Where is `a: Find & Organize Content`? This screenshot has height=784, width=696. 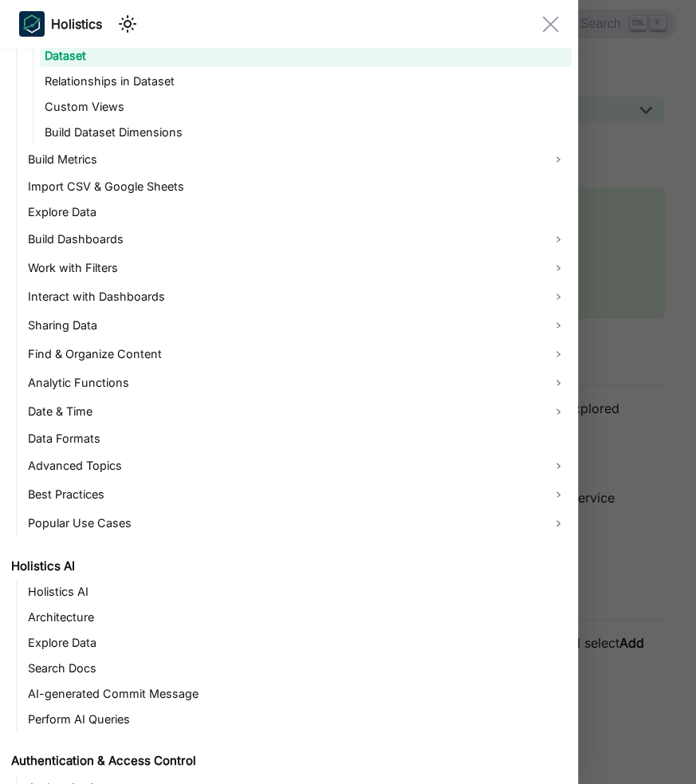
a: Find & Organize Content is located at coordinates (297, 354).